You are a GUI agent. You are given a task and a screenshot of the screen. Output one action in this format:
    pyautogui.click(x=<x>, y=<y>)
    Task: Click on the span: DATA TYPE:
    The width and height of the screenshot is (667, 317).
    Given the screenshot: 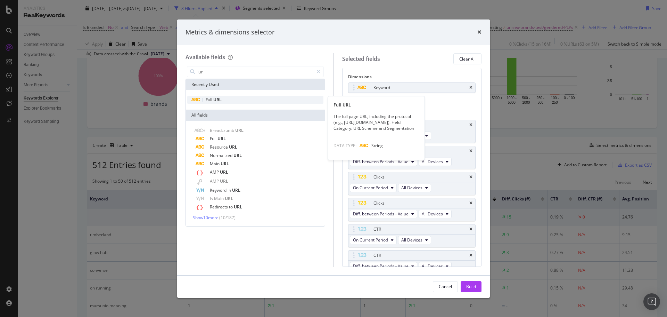 What is the action you would take?
    pyautogui.click(x=345, y=145)
    